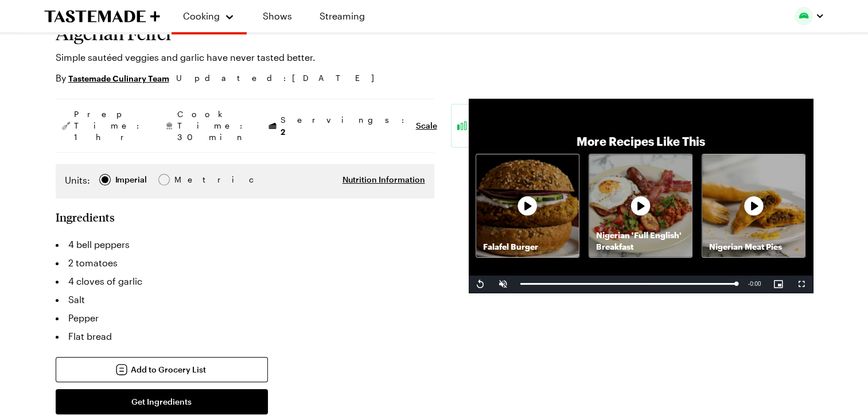  What do you see at coordinates (426, 126) in the screenshot?
I see `span: Scale` at bounding box center [426, 126].